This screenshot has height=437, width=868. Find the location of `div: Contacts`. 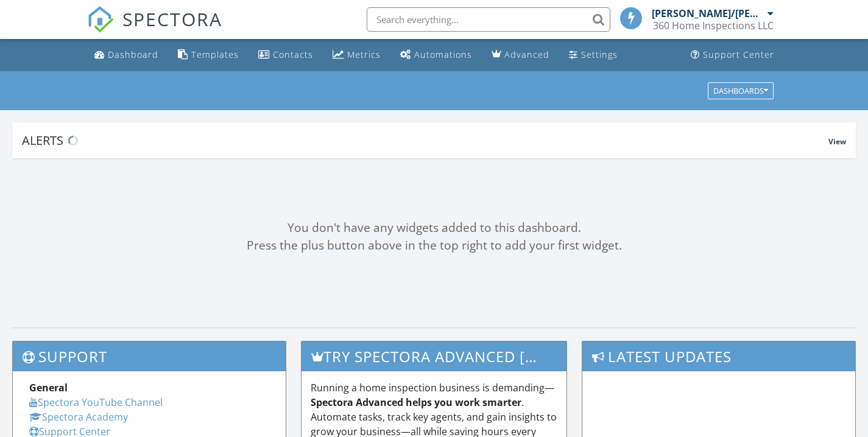

div: Contacts is located at coordinates (293, 54).